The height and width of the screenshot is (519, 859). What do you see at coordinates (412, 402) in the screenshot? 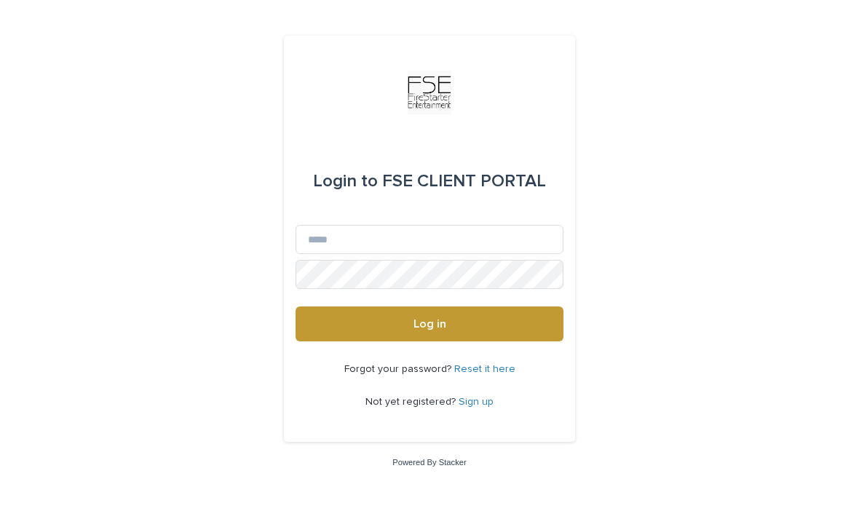
I see `span: Not yet registered?` at bounding box center [412, 402].